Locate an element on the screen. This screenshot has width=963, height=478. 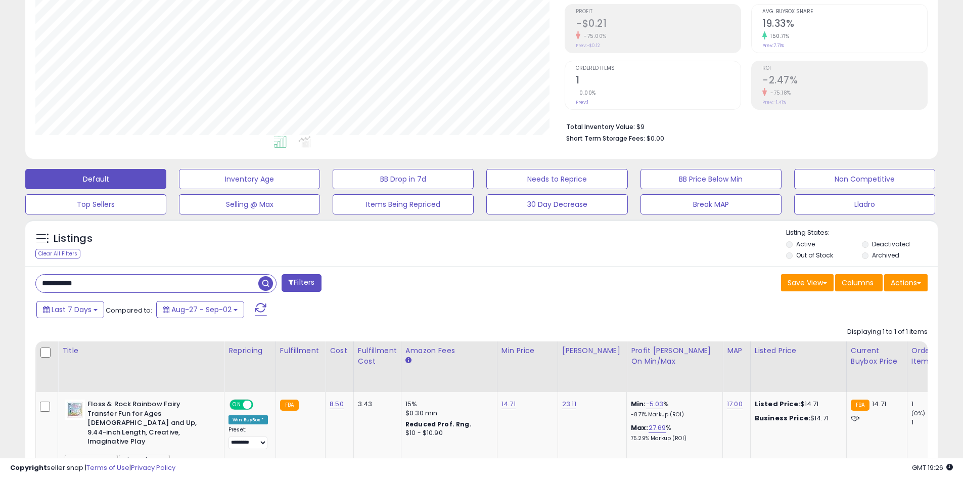
span: Last 7 Days is located at coordinates (71, 309).